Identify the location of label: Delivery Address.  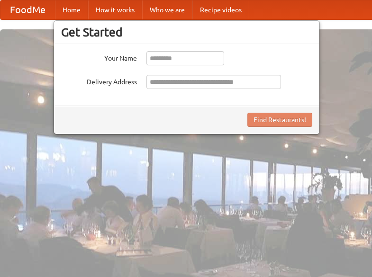
(99, 80).